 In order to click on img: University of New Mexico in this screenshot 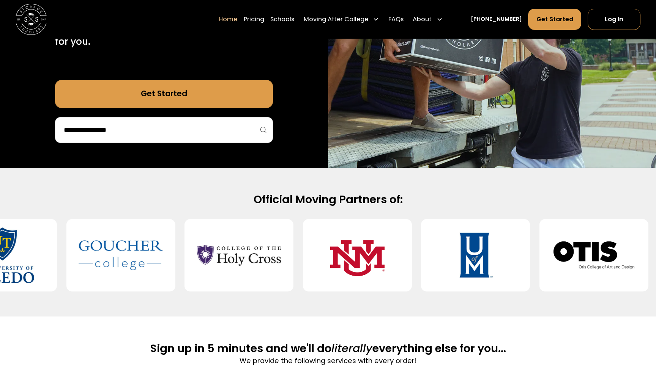, I will do `click(357, 256)`.